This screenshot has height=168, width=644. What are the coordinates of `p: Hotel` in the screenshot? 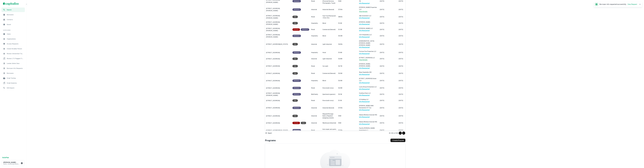 It's located at (329, 53).